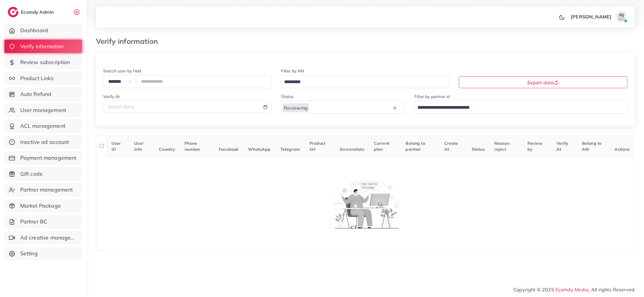 The image size is (644, 297). Describe the element at coordinates (290, 149) in the screenshot. I see `span: Telegram` at that location.